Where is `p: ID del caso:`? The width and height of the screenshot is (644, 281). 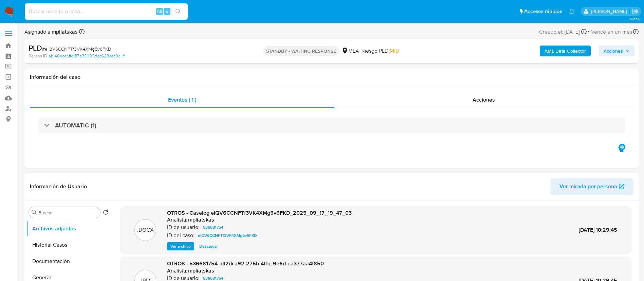
p: ID del caso: is located at coordinates (181, 235).